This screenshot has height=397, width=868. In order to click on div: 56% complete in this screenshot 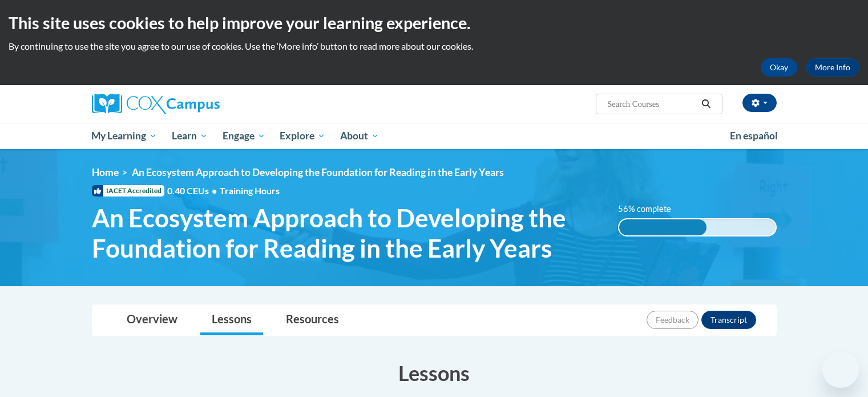, I will do `click(662, 227)`.